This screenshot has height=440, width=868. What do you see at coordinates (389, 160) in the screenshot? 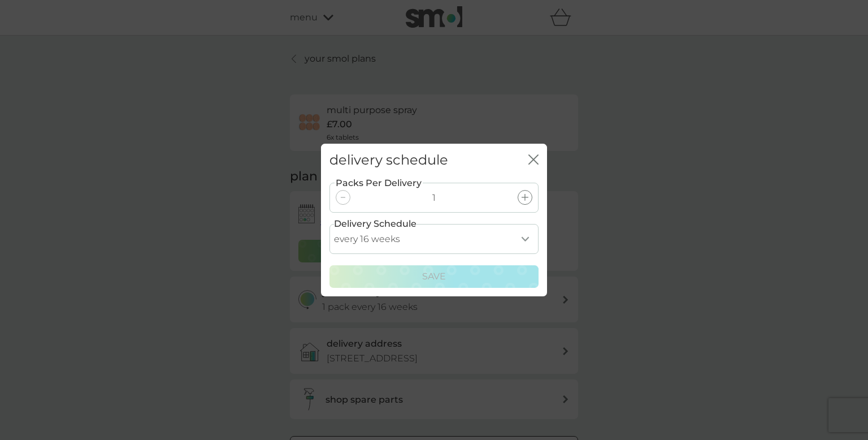
I see `h2: delivery schedule` at bounding box center [389, 160].